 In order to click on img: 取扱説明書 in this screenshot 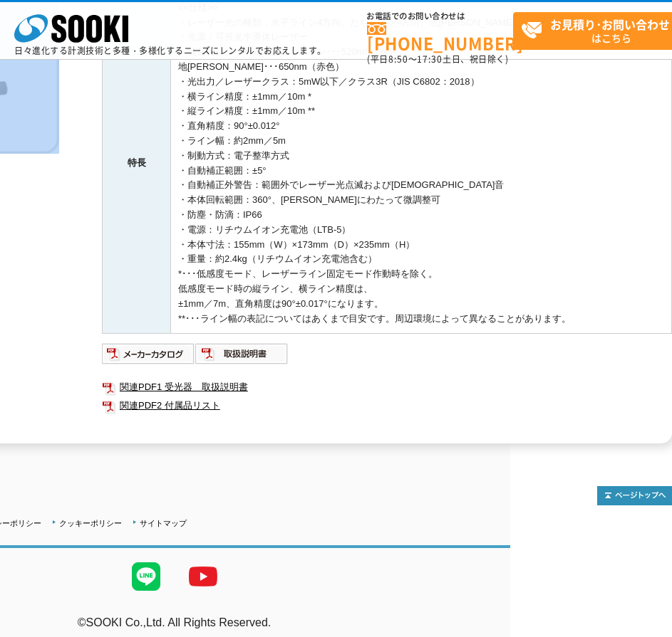, I will do `click(242, 353)`.